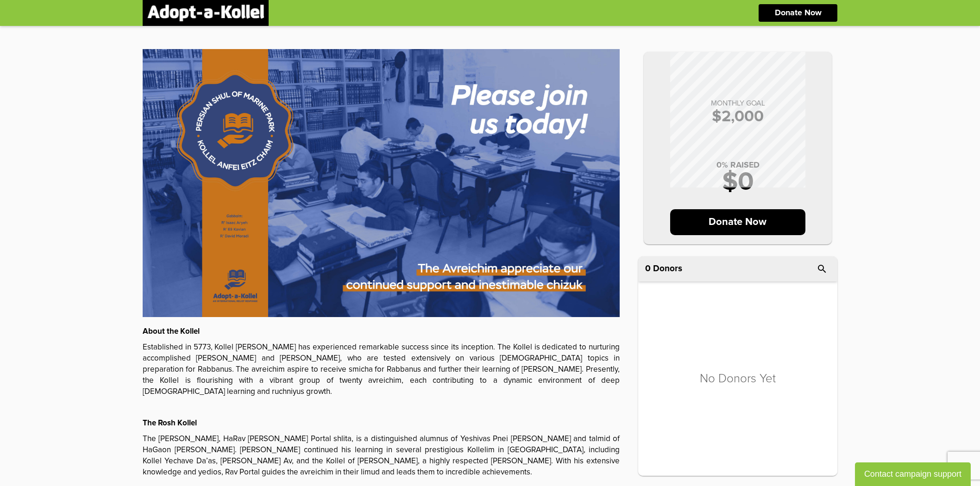  I want to click on i: search, so click(822, 269).